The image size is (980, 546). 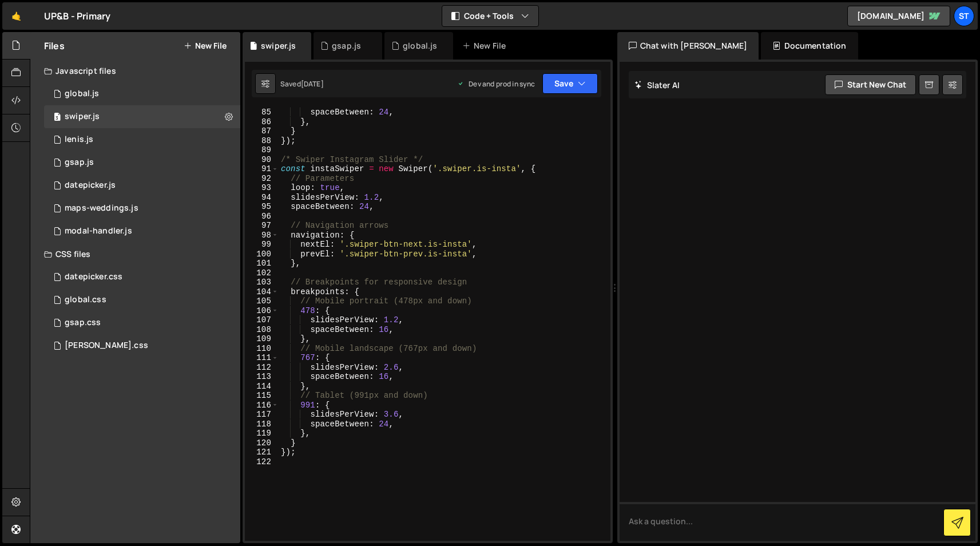 I want to click on div: 115, so click(x=261, y=396).